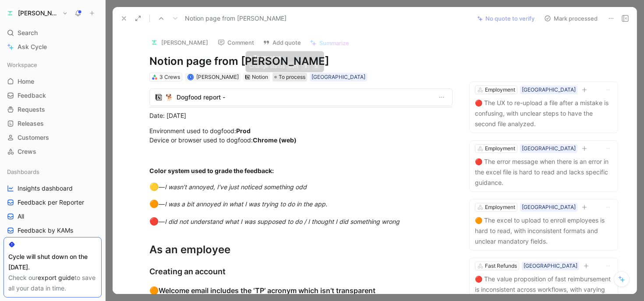 Image resolution: width=644 pixels, height=301 pixels. Describe the element at coordinates (10, 13) in the screenshot. I see `img: Alan` at that location.